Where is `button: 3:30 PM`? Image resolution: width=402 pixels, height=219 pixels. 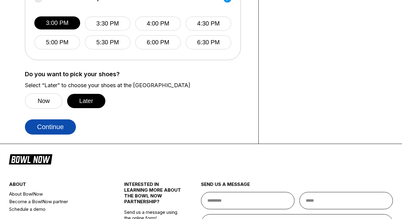
button: 3:30 PM is located at coordinates (108, 23).